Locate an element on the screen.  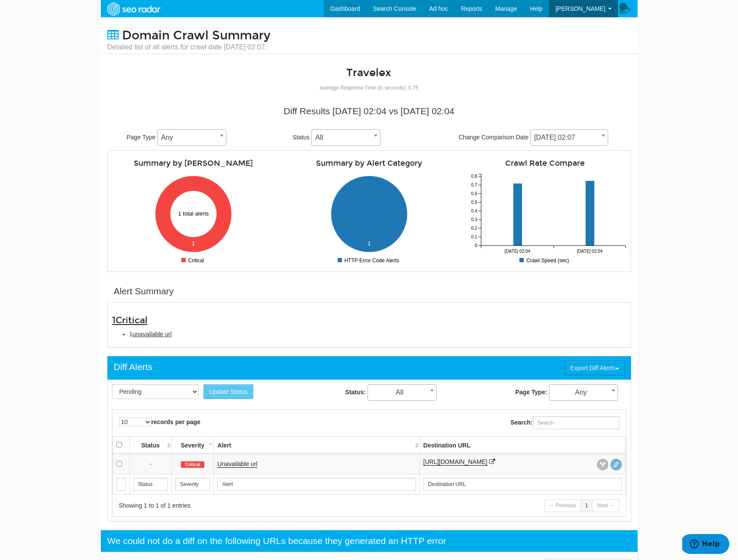
label: records per page is located at coordinates (160, 422).